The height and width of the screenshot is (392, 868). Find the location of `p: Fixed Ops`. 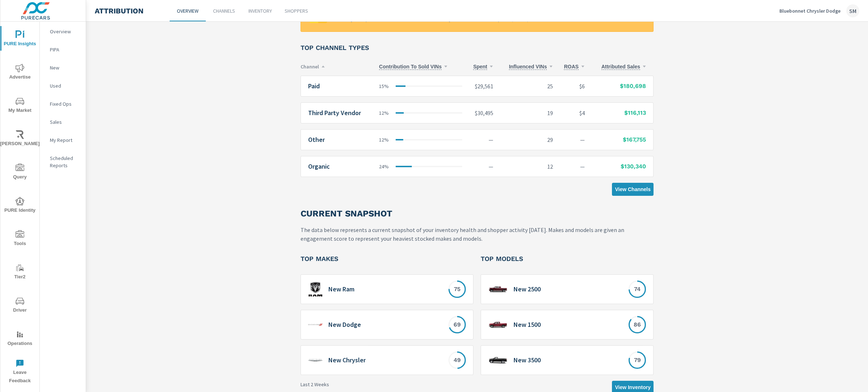

p: Fixed Ops is located at coordinates (65, 104).